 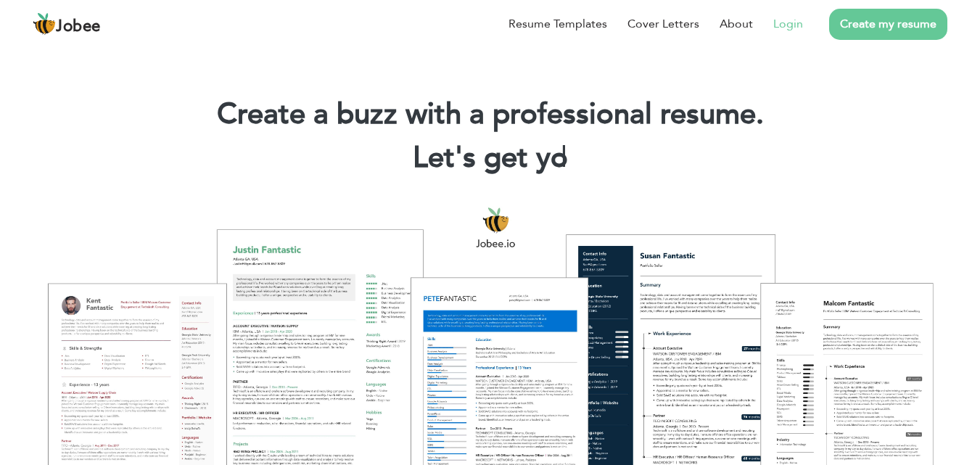 I want to click on a: About, so click(x=737, y=24).